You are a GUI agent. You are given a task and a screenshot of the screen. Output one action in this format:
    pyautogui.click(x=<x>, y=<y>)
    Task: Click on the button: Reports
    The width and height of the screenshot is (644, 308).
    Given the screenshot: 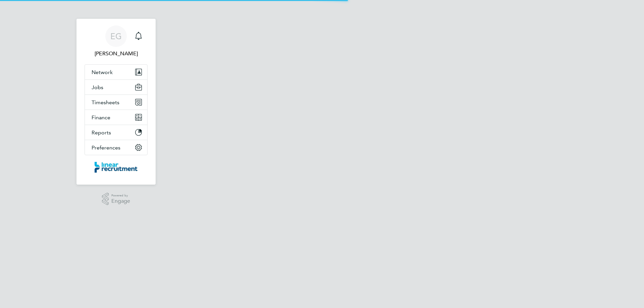 What is the action you would take?
    pyautogui.click(x=116, y=132)
    